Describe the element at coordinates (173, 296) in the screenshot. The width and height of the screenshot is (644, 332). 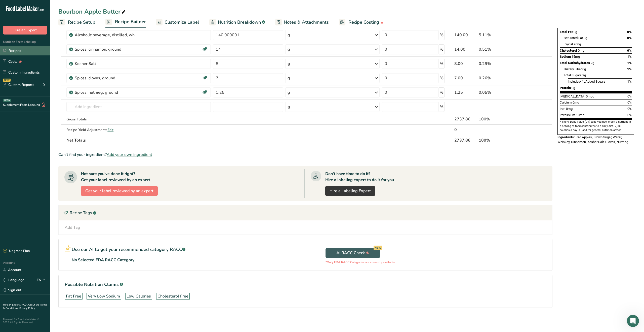
I see `div: Cholesterol Free` at that location.